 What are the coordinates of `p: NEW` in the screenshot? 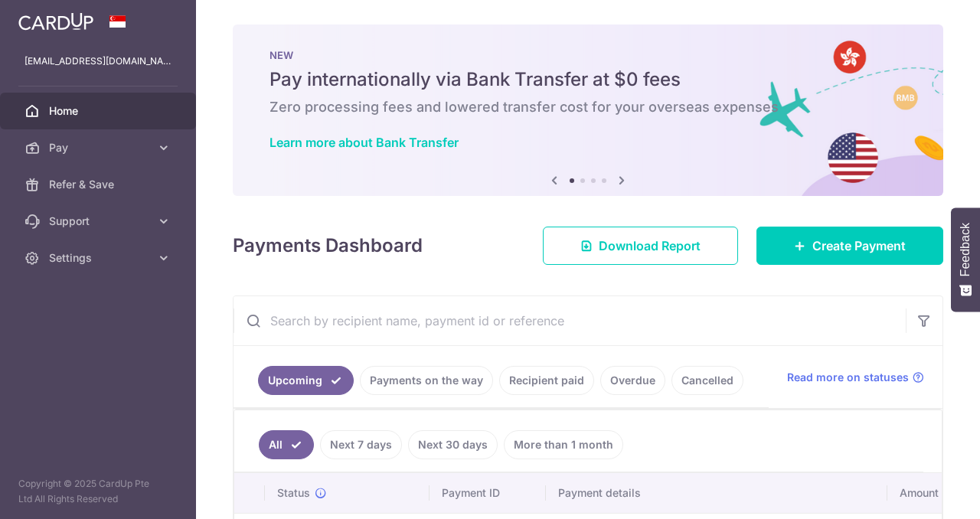 It's located at (588, 55).